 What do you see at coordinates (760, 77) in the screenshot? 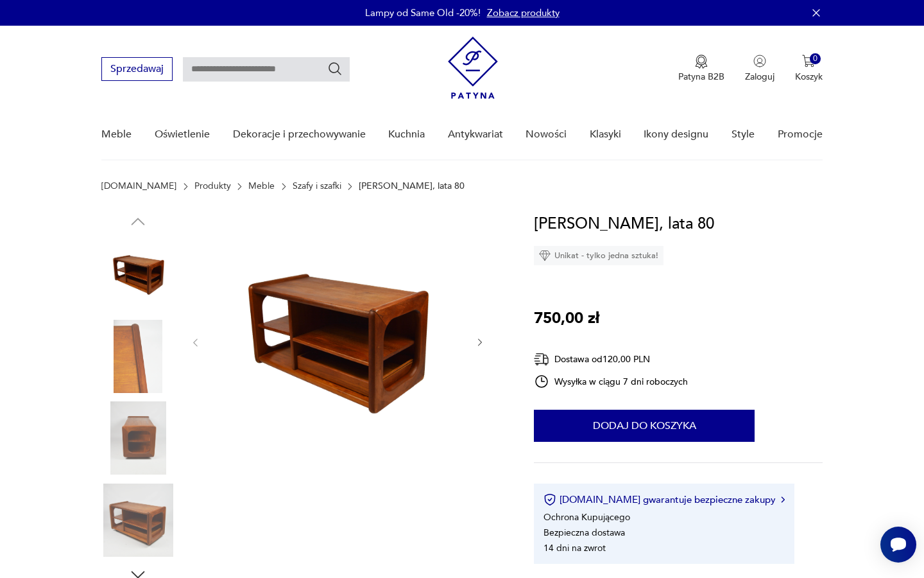
I see `p: Zaloguj` at bounding box center [760, 77].